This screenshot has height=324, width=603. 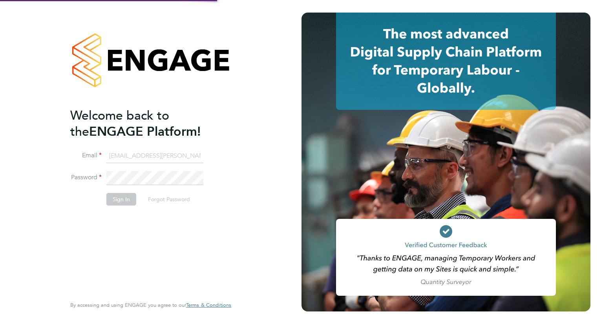 I want to click on span: By accessing and using ENGAGE you agree to our, so click(x=151, y=305).